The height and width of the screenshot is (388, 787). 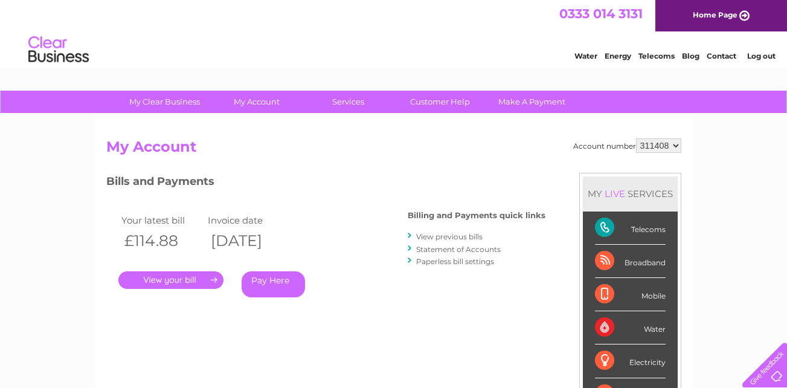 What do you see at coordinates (439, 101) in the screenshot?
I see `a: Customer Help` at bounding box center [439, 101].